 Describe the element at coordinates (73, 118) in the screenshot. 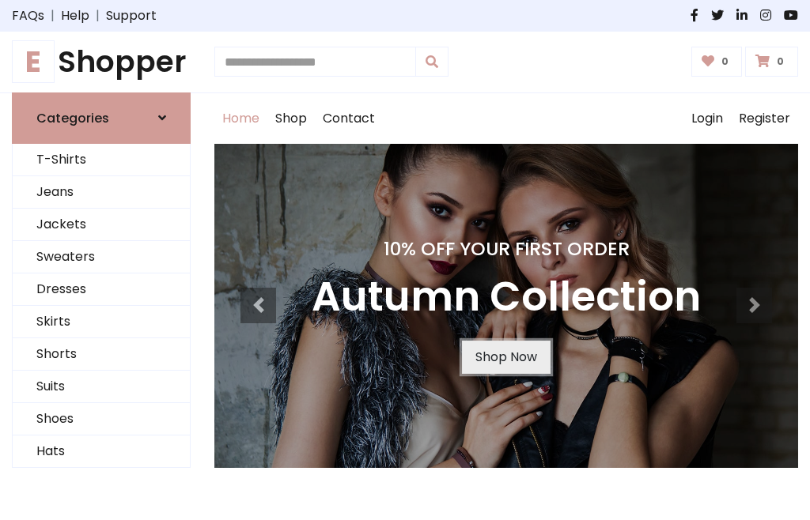

I see `h6: Categories` at that location.